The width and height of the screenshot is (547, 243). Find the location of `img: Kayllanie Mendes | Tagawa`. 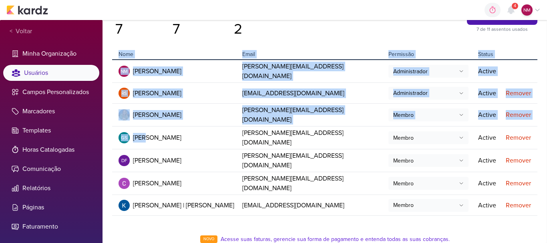

img: Kayllanie Mendes | Tagawa is located at coordinates (124, 205).